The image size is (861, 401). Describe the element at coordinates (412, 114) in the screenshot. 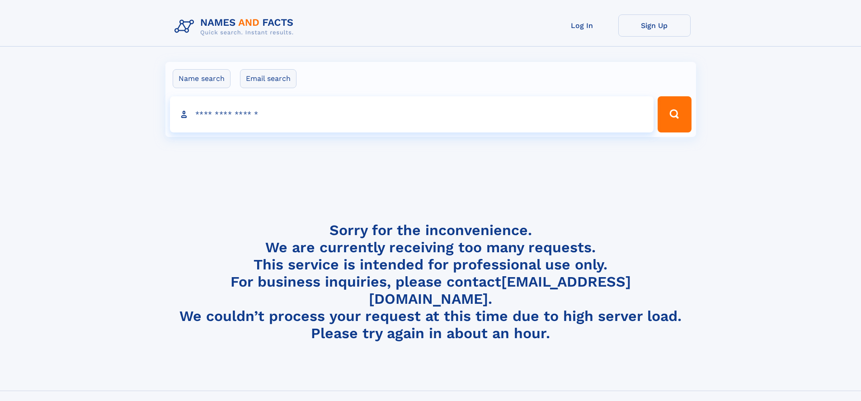

I see `input: search input` at that location.